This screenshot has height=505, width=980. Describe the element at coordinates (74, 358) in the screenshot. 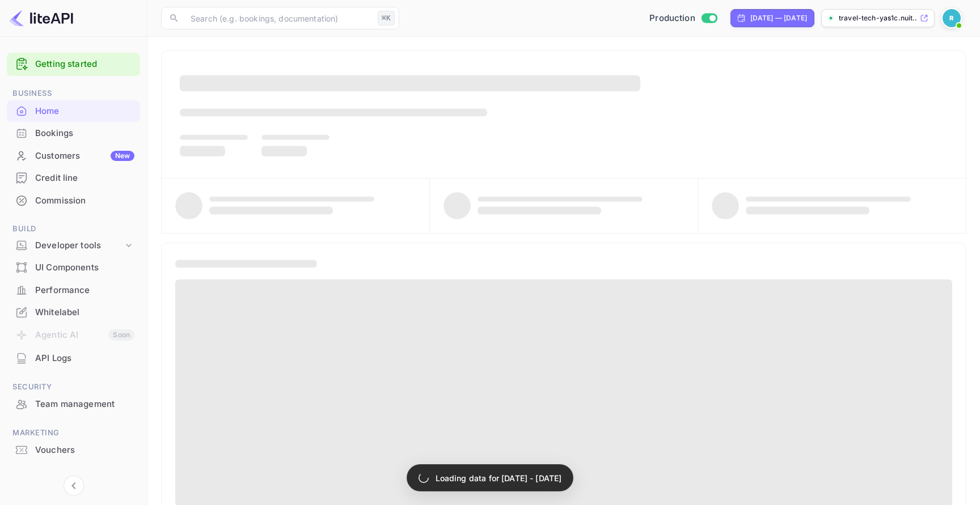

I see `a: API Logs` at that location.